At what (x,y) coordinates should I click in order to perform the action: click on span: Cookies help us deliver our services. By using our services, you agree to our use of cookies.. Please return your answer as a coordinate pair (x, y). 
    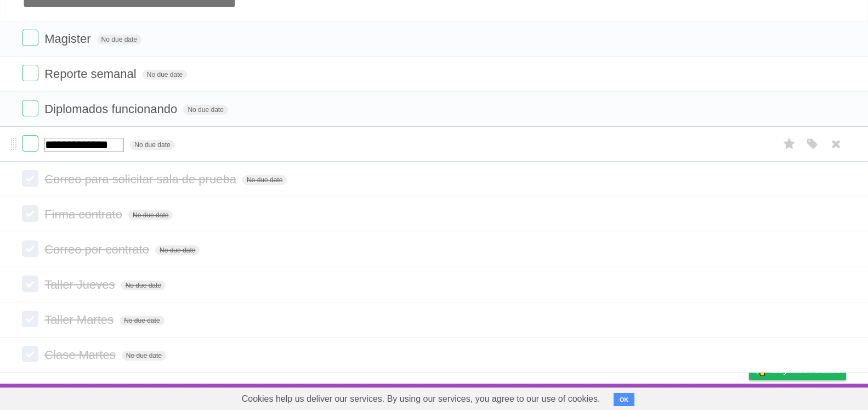
    Looking at the image, I should click on (421, 399).